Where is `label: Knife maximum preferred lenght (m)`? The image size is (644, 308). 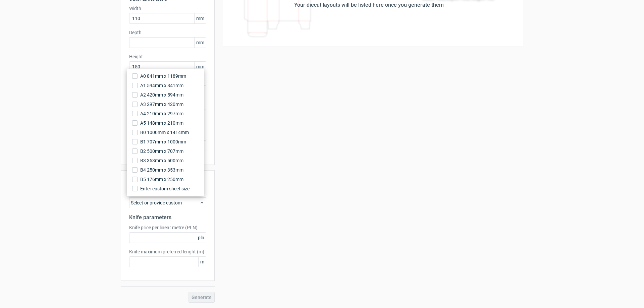 label: Knife maximum preferred lenght (m) is located at coordinates (168, 252).